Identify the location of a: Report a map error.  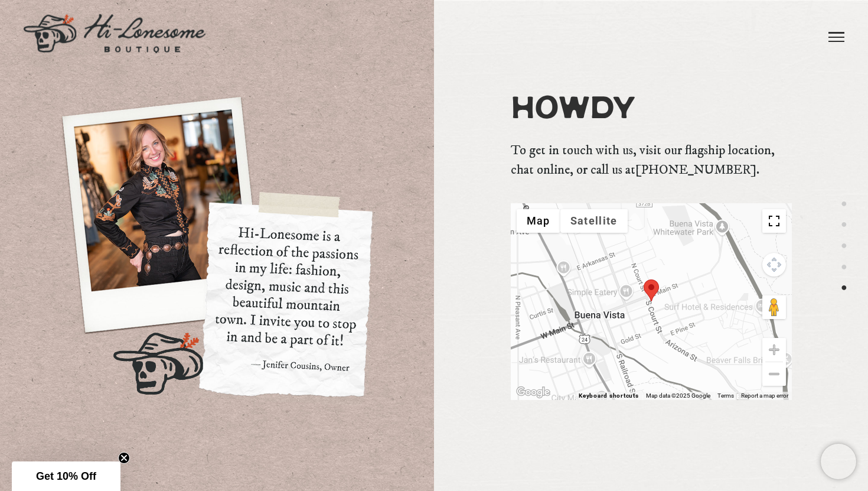
(765, 395).